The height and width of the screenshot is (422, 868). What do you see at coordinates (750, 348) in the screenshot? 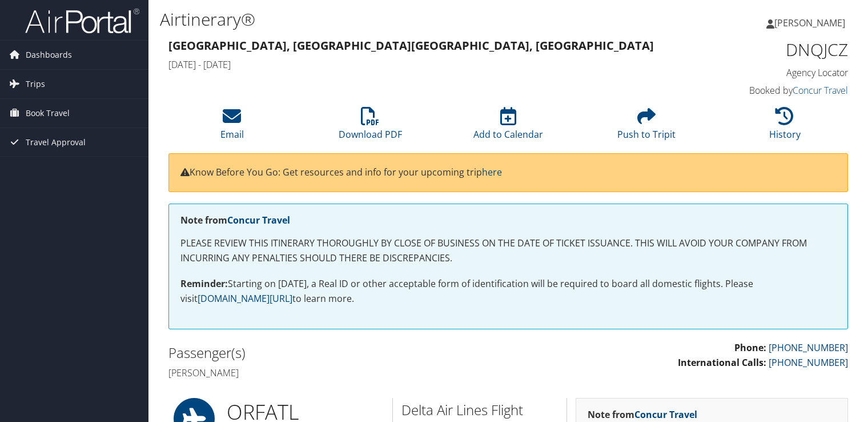
I see `strong: Phone:` at bounding box center [750, 348].